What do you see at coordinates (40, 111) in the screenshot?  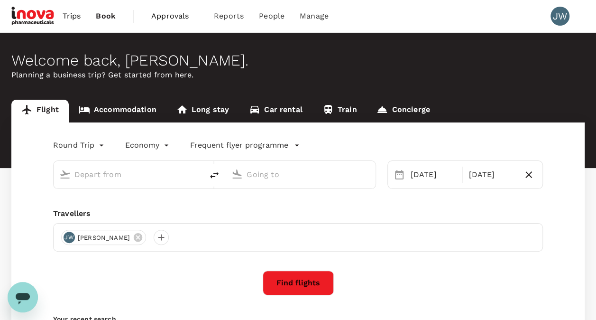 I see `a: Flight` at bounding box center [40, 111].